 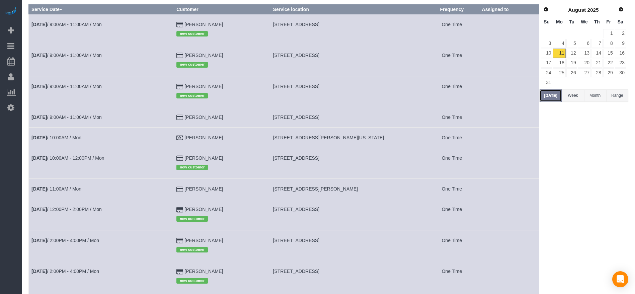 What do you see at coordinates (452, 9) in the screenshot?
I see `th: Frequency` at bounding box center [452, 9].